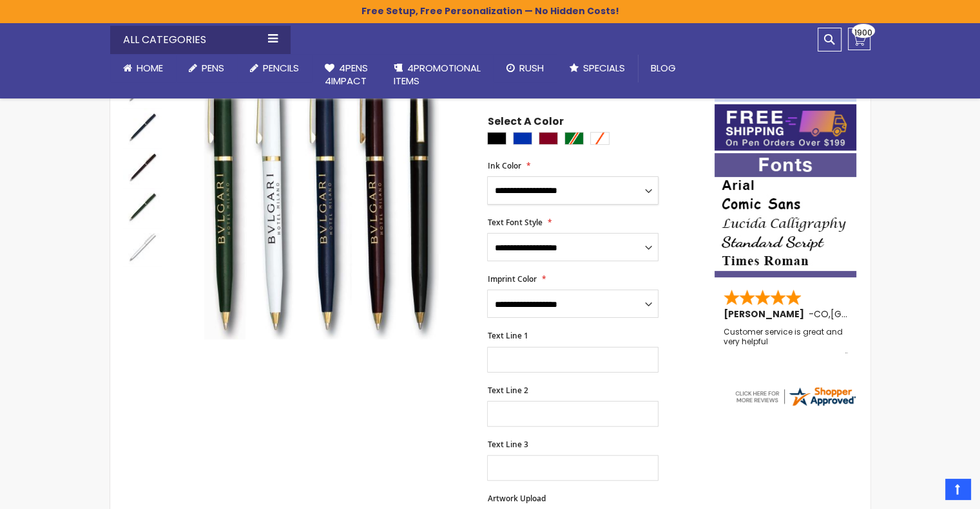 The width and height of the screenshot is (980, 509). I want to click on span: Specials, so click(603, 67).